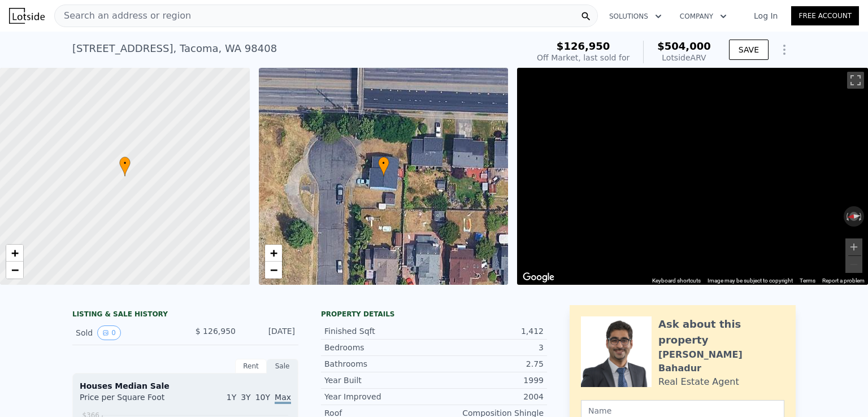  Describe the element at coordinates (856, 80) in the screenshot. I see `button: Toggle fullscreen view` at that location.